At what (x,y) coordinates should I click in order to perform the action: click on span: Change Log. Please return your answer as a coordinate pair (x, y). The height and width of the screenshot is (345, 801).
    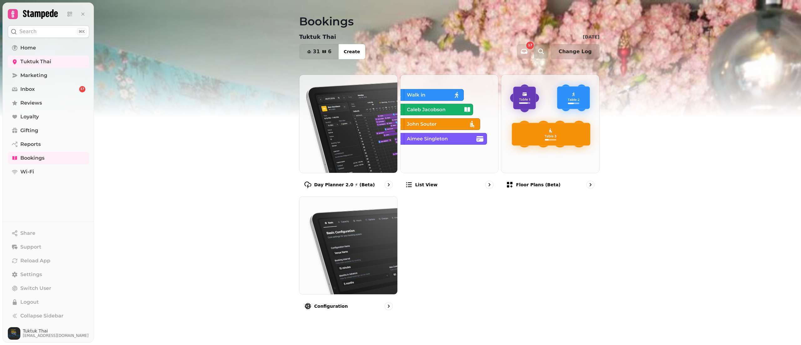
    Looking at the image, I should click on (575, 52).